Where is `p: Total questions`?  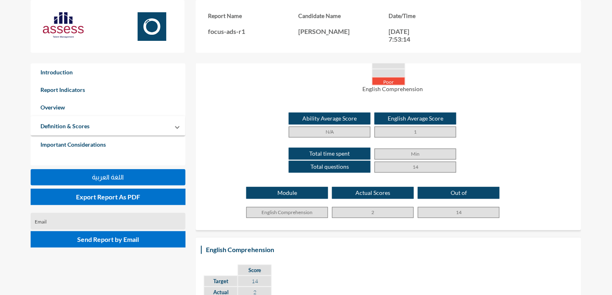 p: Total questions is located at coordinates (330, 167).